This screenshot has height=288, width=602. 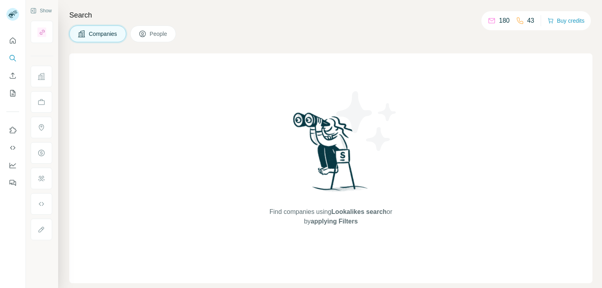 I want to click on button: Feedback, so click(x=13, y=183).